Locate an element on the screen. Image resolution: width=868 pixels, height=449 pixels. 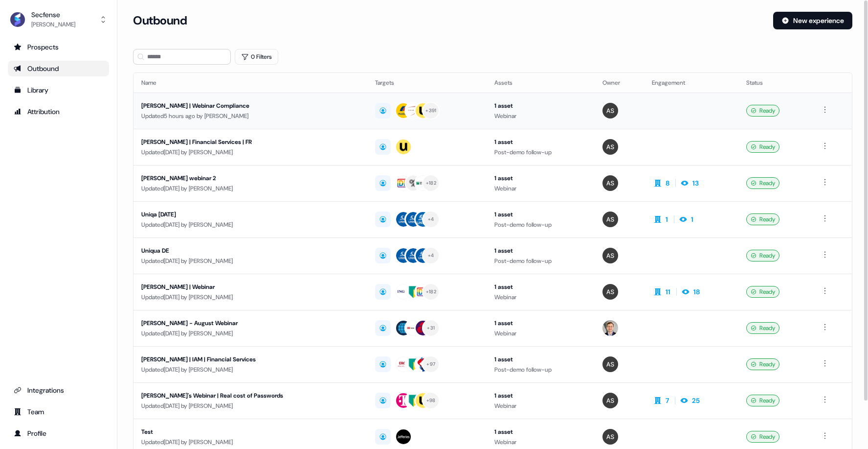
div: Attribution is located at coordinates (59, 112).